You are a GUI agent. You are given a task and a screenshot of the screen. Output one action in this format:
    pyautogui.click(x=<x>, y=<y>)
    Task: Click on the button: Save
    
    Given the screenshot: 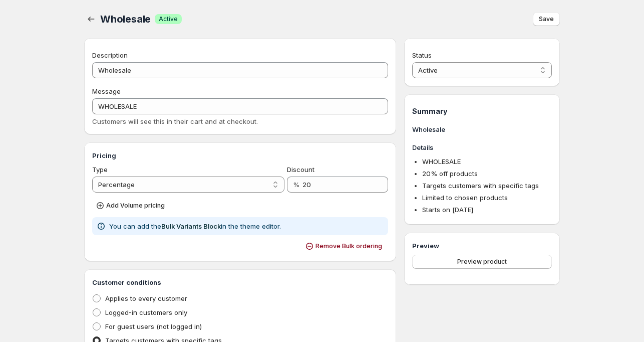 What is the action you would take?
    pyautogui.click(x=546, y=19)
    